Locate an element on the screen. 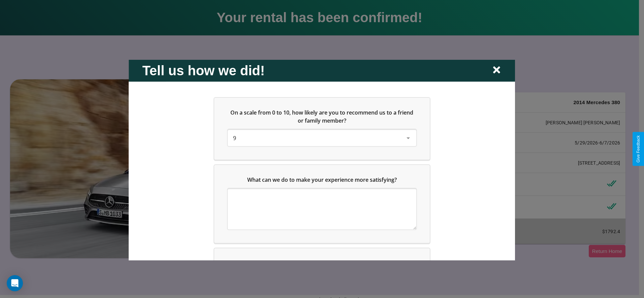  span: 9 is located at coordinates (234, 138).